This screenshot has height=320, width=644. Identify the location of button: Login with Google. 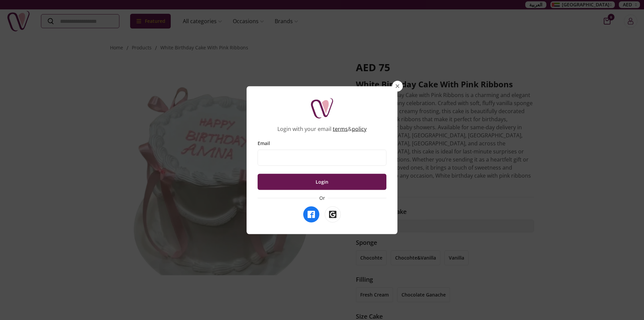
(333, 214).